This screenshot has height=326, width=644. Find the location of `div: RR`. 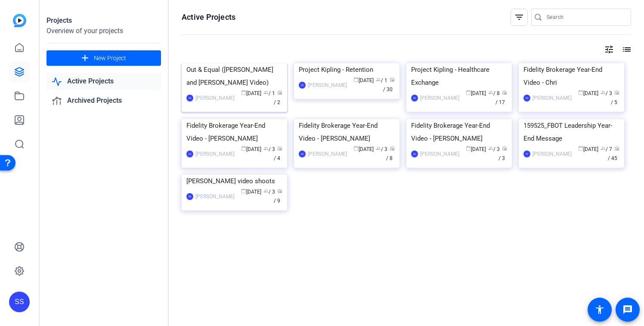

div: RR is located at coordinates (190, 197).